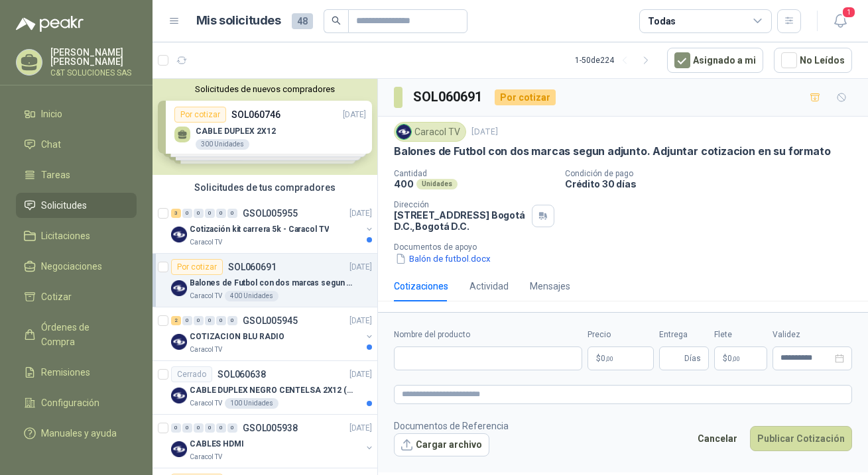 Image resolution: width=868 pixels, height=475 pixels. Describe the element at coordinates (841, 21) in the screenshot. I see `button: 1` at that location.